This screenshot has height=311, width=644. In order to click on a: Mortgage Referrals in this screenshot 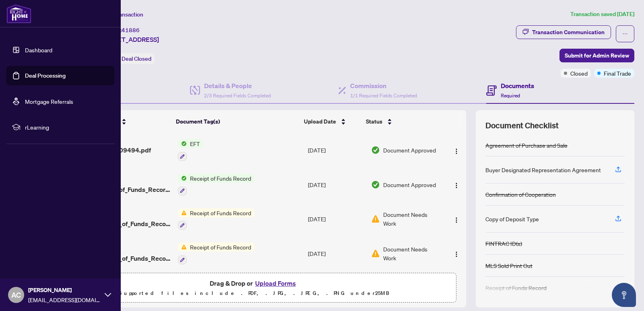, I will do `click(49, 101)`.